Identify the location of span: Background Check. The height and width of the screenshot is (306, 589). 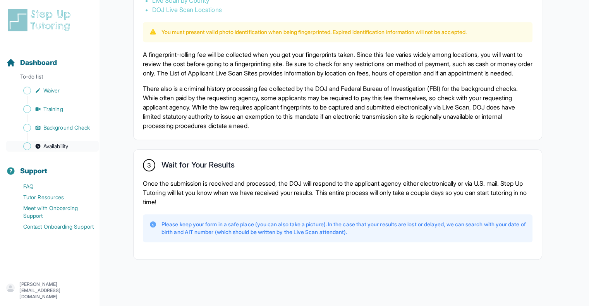
(67, 128).